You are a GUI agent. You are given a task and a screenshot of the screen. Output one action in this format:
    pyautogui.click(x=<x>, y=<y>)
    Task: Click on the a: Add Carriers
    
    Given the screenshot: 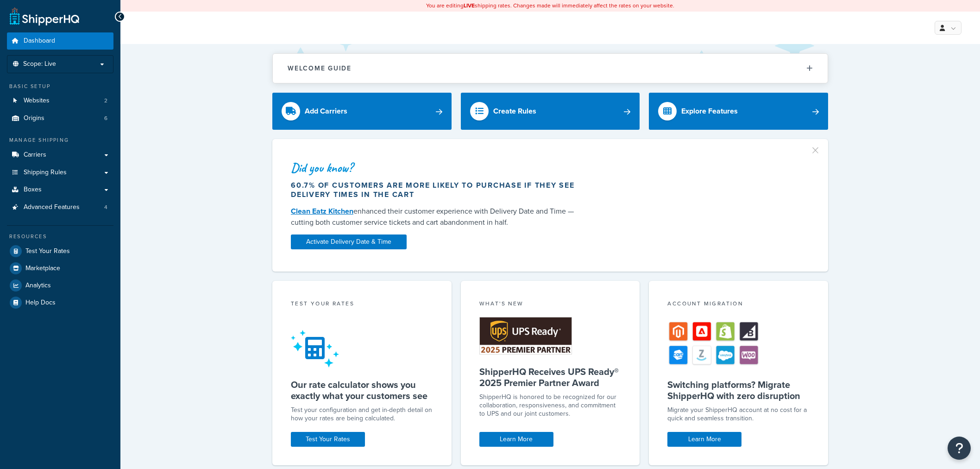 What is the action you would take?
    pyautogui.click(x=362, y=111)
    